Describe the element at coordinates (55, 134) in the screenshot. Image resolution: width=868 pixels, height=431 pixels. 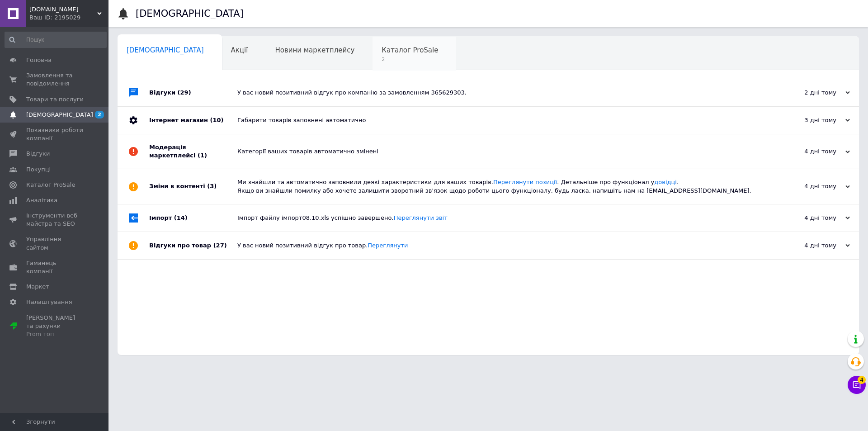
I see `span: Показники роботи компанії` at that location.